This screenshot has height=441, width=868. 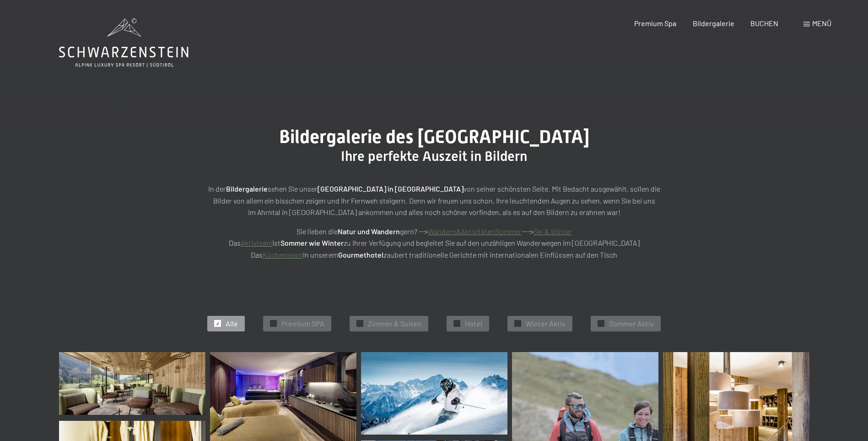 I want to click on span: Winter Aktiv, so click(x=546, y=323).